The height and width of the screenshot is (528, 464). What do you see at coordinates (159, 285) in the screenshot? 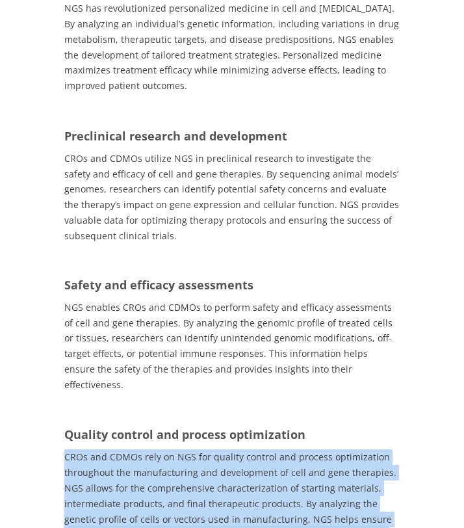
I see `b: Safety and efficacy assessments` at bounding box center [159, 285].